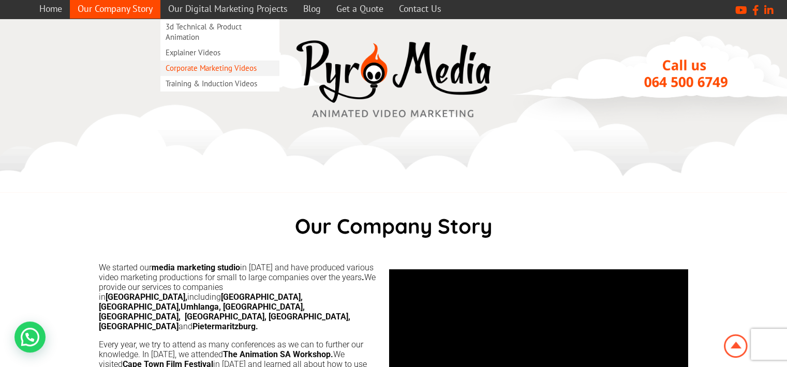 Image resolution: width=787 pixels, height=367 pixels. What do you see at coordinates (196, 268) in the screenshot?
I see `strong: media marketing studio` at bounding box center [196, 268].